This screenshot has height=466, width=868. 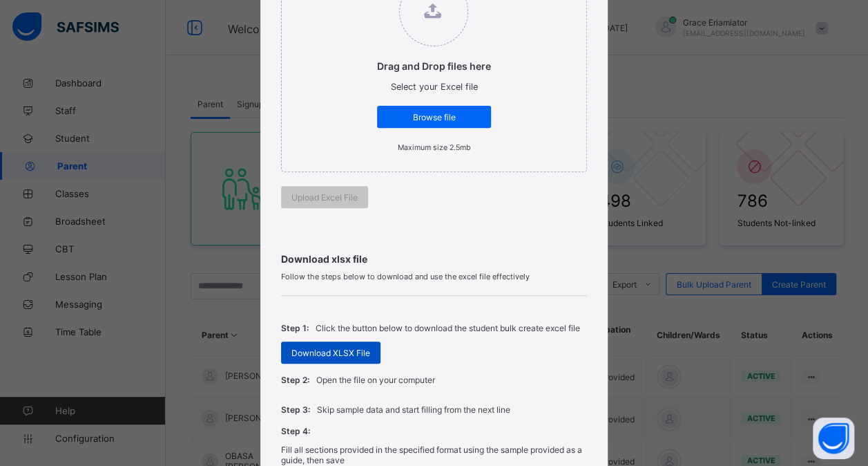 I want to click on span: Browse file, so click(x=434, y=117).